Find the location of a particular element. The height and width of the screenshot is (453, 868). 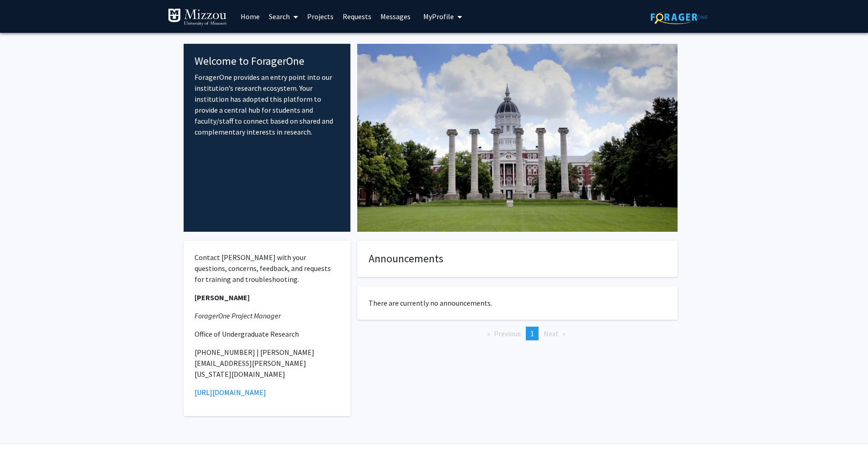

a: Search is located at coordinates (283, 17).